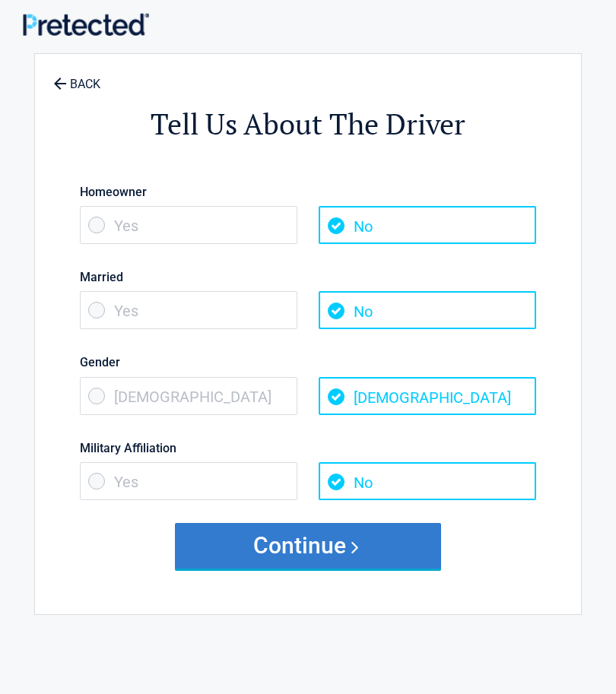  Describe the element at coordinates (308, 362) in the screenshot. I see `label: Gender` at that location.